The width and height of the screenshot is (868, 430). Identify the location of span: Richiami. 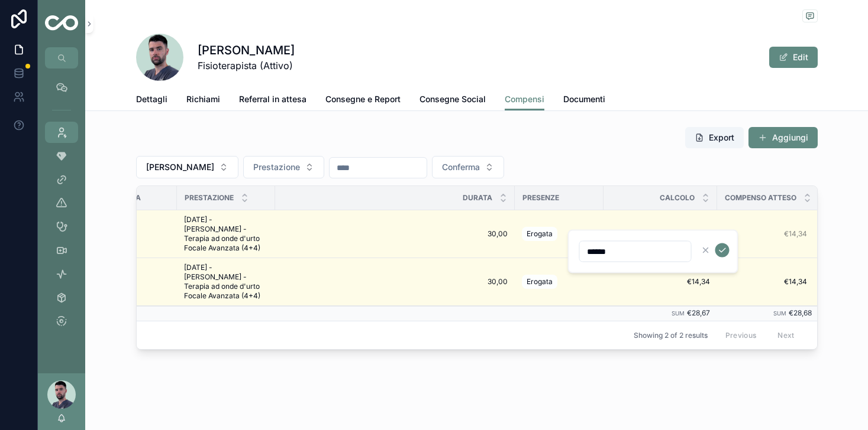
(203, 99).